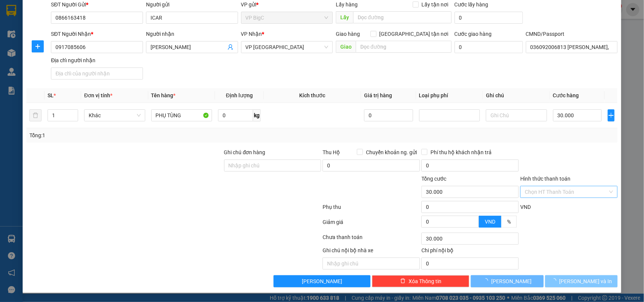 The height and width of the screenshot is (302, 644). I want to click on div: Địa chỉ người nhận, so click(97, 60).